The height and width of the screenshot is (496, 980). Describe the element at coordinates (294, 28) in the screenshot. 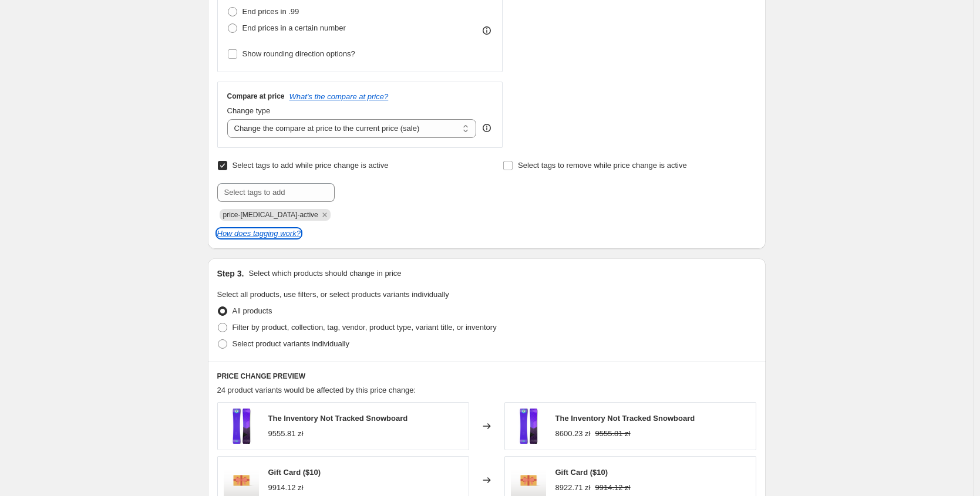

I see `span: End prices in a certain number` at that location.